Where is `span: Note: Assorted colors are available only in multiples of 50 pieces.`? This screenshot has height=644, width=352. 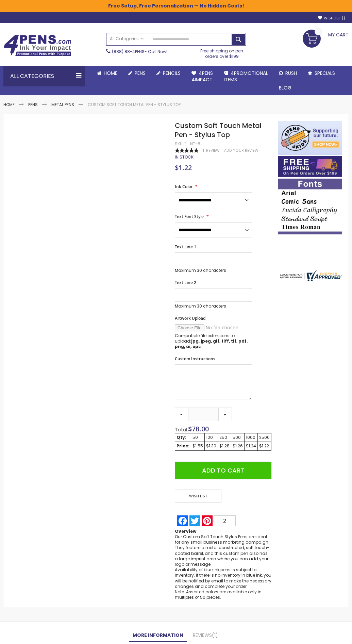 span: Note: Assorted colors are available only in multiples of 50 pieces. is located at coordinates (218, 594).